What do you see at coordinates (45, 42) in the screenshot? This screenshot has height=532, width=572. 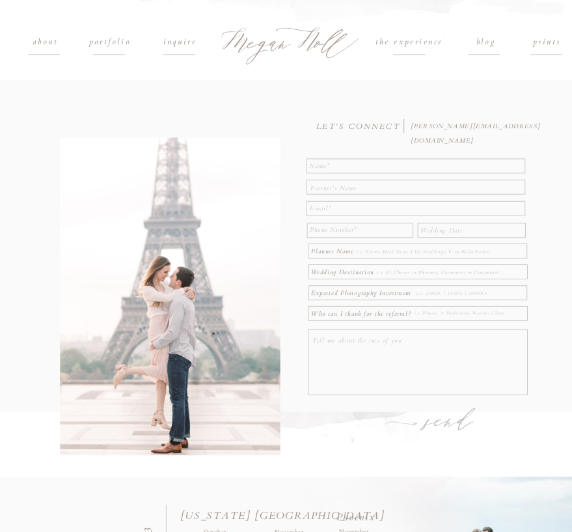 I see `a: about` at bounding box center [45, 42].